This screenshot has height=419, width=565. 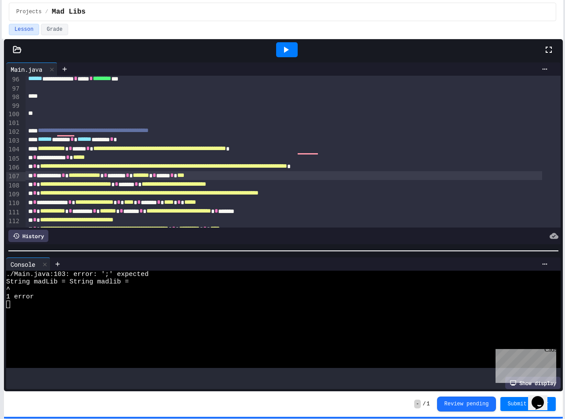 I want to click on span: Submit Answer, so click(x=528, y=404).